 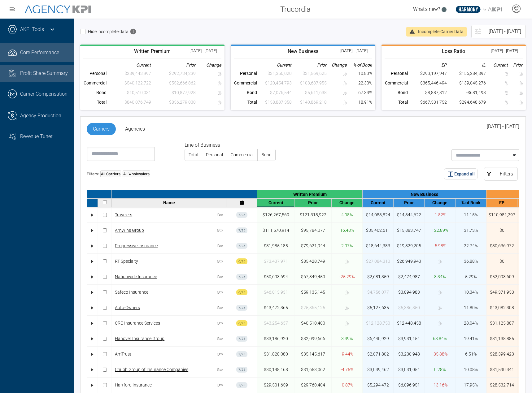 I want to click on td: $8,887,312, so click(x=427, y=92).